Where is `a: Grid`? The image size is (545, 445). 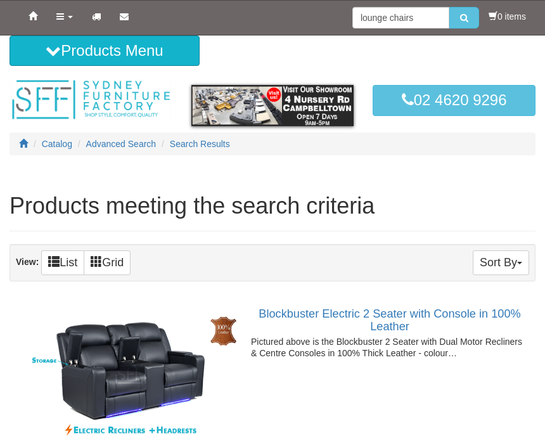 a: Grid is located at coordinates (107, 262).